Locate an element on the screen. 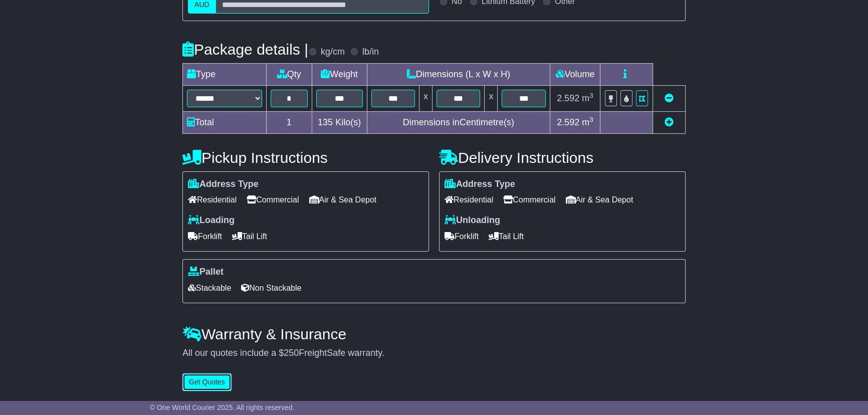  h4: Delivery Instructions is located at coordinates (562, 157).